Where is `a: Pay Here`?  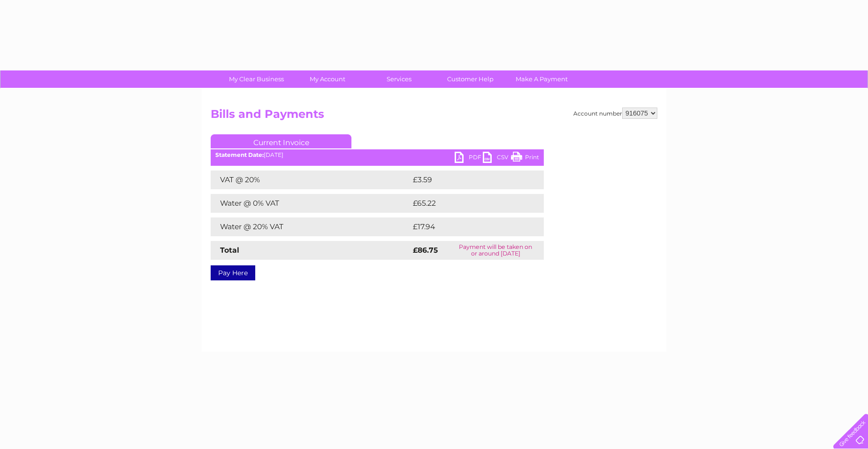
a: Pay Here is located at coordinates (233, 273).